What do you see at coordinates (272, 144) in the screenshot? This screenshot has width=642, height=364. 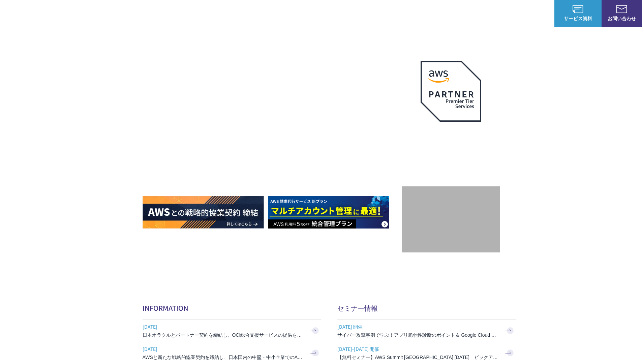 I see `h1: AWS ジャーニーの 成功を実現` at bounding box center [272, 144].